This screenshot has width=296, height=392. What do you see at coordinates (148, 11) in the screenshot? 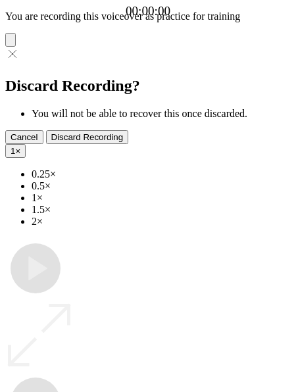
I see `a: 00:00:00` at bounding box center [148, 11].